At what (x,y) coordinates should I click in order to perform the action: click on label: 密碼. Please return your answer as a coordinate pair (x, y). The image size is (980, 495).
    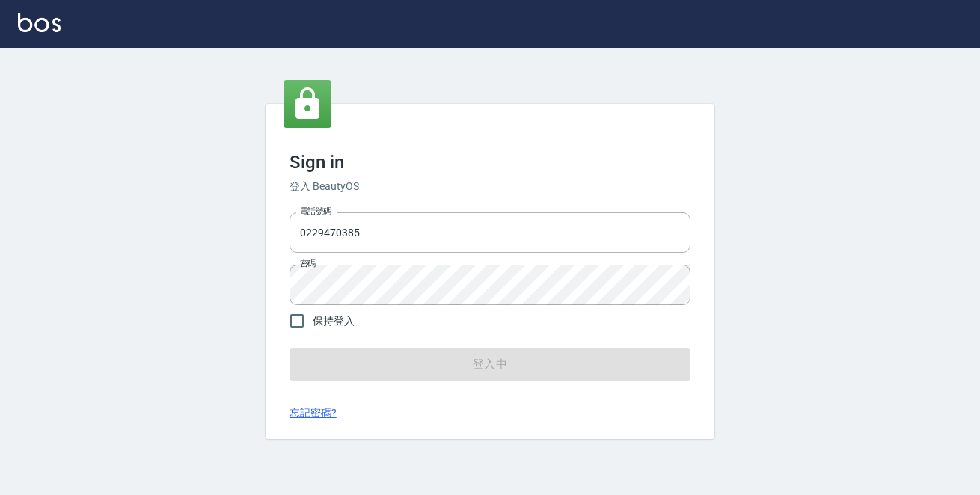
    Looking at the image, I should click on (307, 263).